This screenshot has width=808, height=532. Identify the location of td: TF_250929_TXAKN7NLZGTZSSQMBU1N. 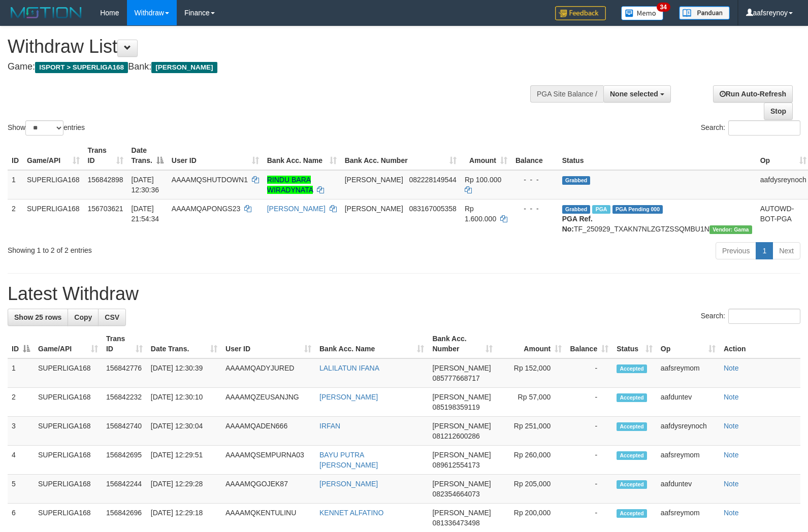
(657, 218).